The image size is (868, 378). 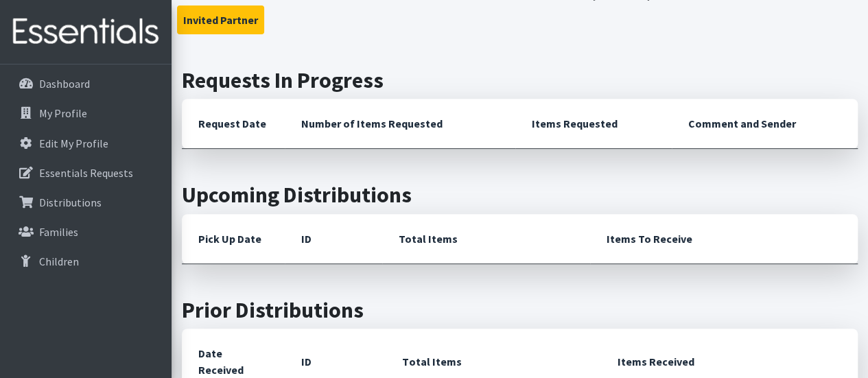 What do you see at coordinates (486, 239) in the screenshot?
I see `th: Total Items` at bounding box center [486, 239].